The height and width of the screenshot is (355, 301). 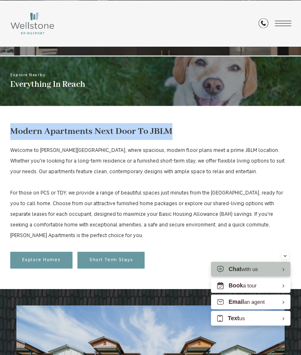 What do you see at coordinates (41, 260) in the screenshot?
I see `a: Explore Homes` at bounding box center [41, 260].